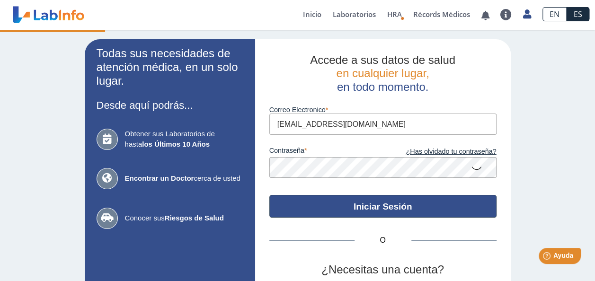  Describe the element at coordinates (170, 105) in the screenshot. I see `h3: Desde aquí podrás...` at that location.